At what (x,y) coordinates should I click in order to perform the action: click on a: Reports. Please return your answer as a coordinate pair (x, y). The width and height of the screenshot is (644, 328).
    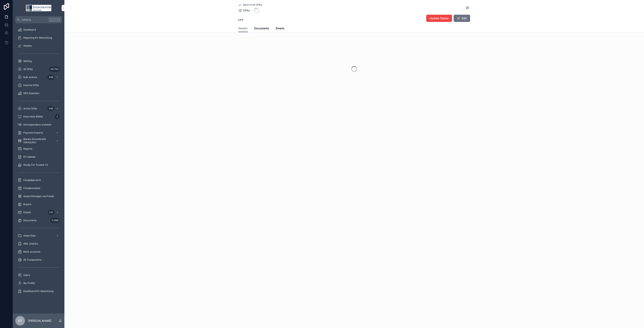
    Looking at the image, I should click on (39, 149).